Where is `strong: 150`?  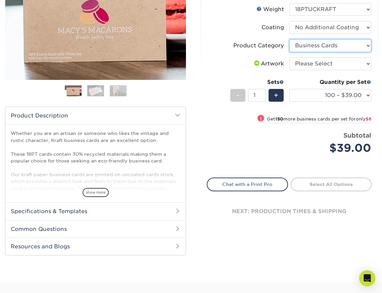
strong: 150 is located at coordinates (279, 119).